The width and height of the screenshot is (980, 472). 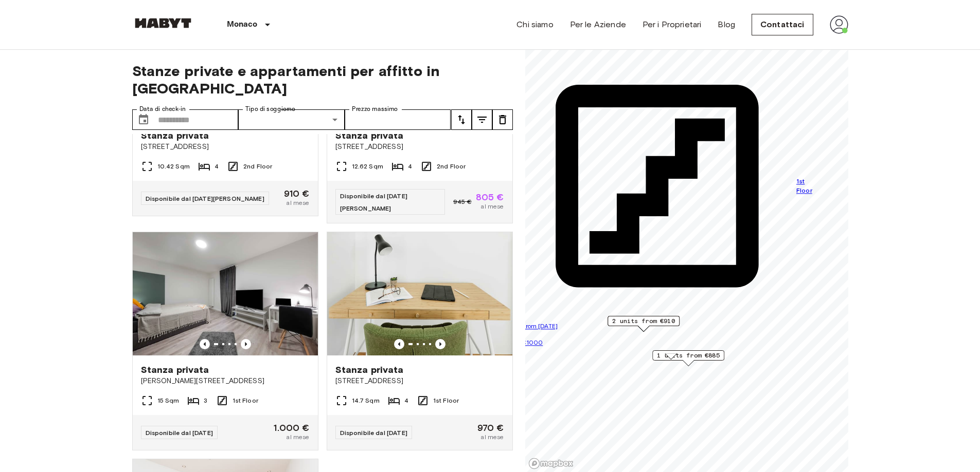 I want to click on a: Per le Aziende, so click(x=598, y=25).